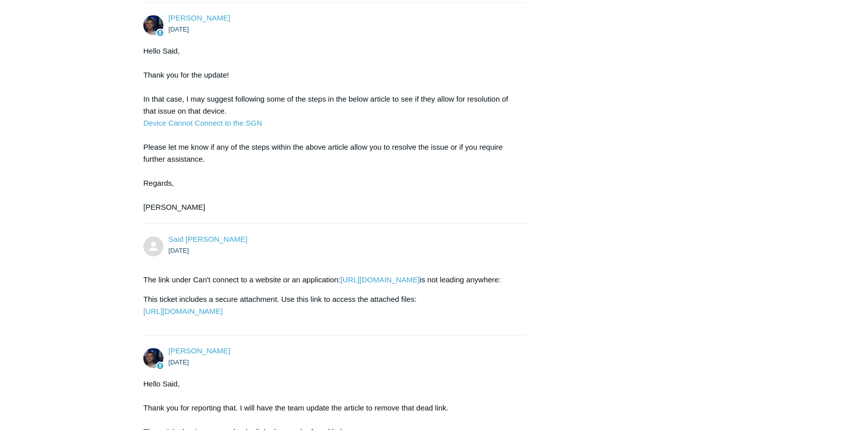 The height and width of the screenshot is (430, 868). I want to click on time: 09/08/2025, 13:32, so click(179, 250).